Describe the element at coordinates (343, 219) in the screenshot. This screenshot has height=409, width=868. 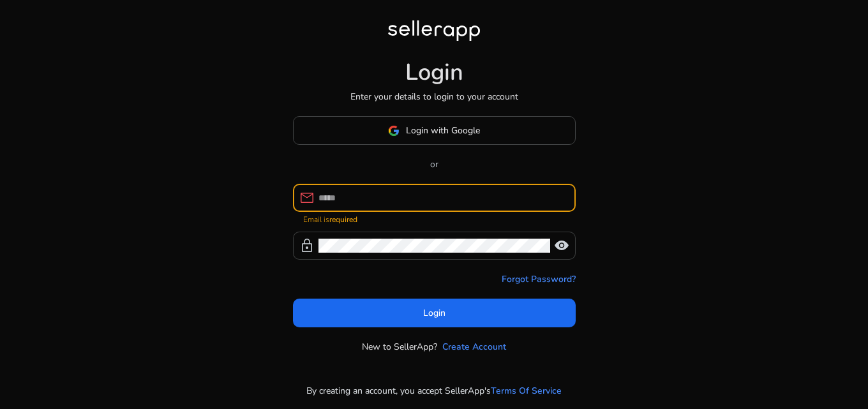
I see `strong: required` at that location.